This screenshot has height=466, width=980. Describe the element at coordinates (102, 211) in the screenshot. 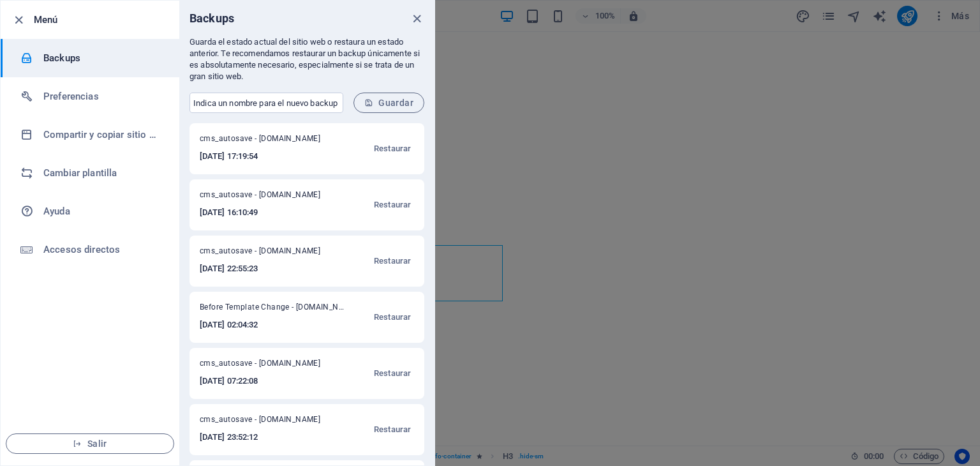

I see `h6: Ayuda` at that location.